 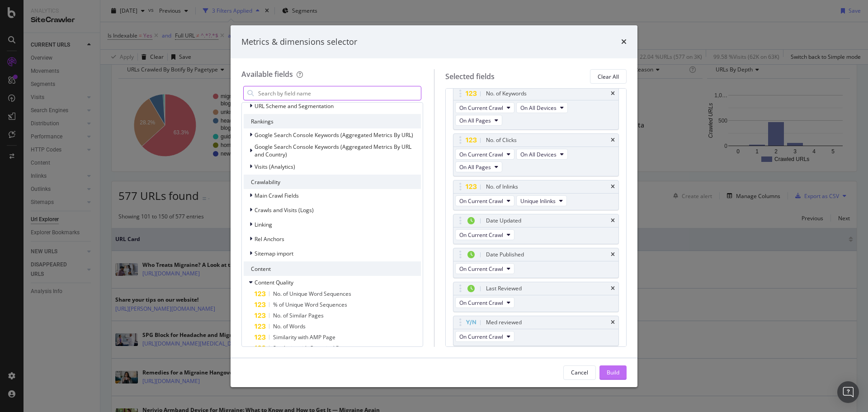 I want to click on span: Unique Inlinks, so click(x=538, y=201).